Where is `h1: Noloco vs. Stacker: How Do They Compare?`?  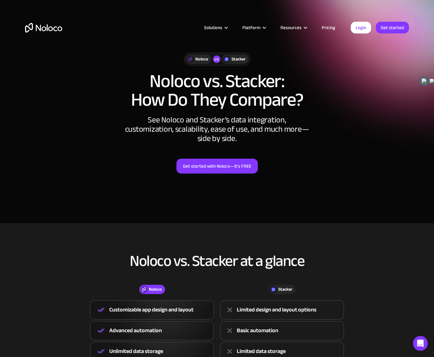 h1: Noloco vs. Stacker: How Do They Compare? is located at coordinates (217, 90).